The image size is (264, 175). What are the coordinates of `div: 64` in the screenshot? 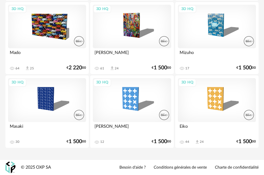 It's located at (17, 69).